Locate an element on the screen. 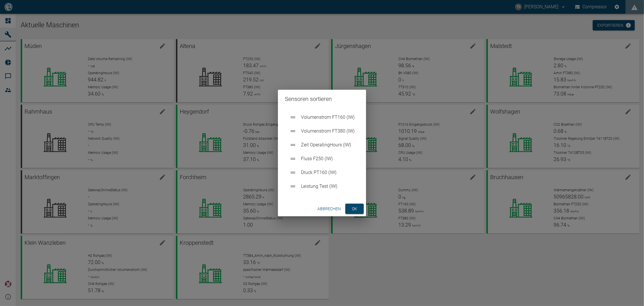 The image size is (644, 306). span: Zeit OperatingHours (IW) is located at coordinates (328, 145).